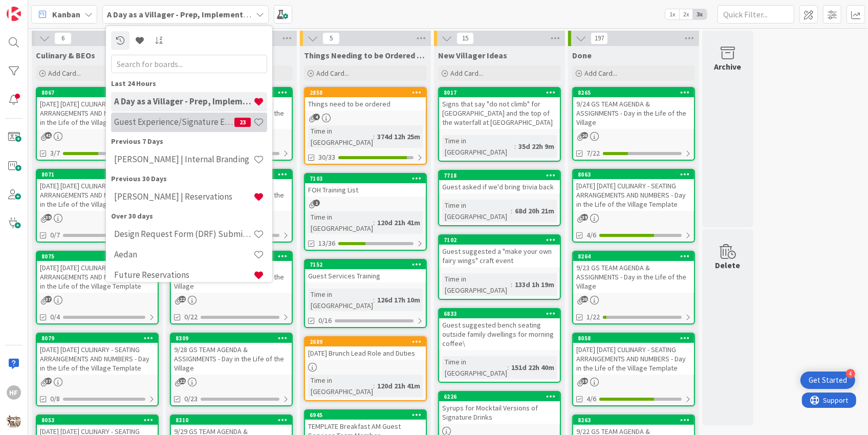 The height and width of the screenshot is (435, 868). I want to click on span: 1, so click(316, 203).